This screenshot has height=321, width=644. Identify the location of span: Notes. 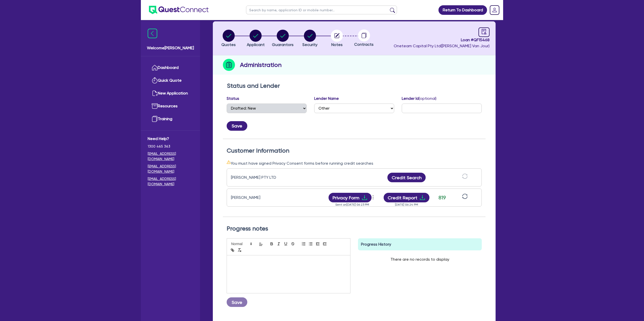
(337, 44).